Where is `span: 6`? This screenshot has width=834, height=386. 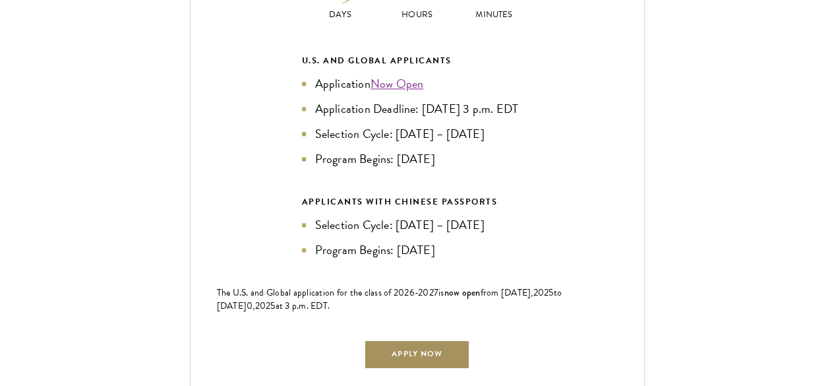
span: 6 is located at coordinates (412, 292).